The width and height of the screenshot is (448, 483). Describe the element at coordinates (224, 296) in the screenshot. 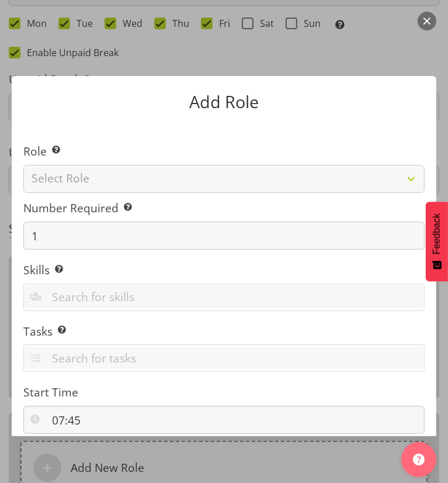

I see `input: Search for skills` at that location.